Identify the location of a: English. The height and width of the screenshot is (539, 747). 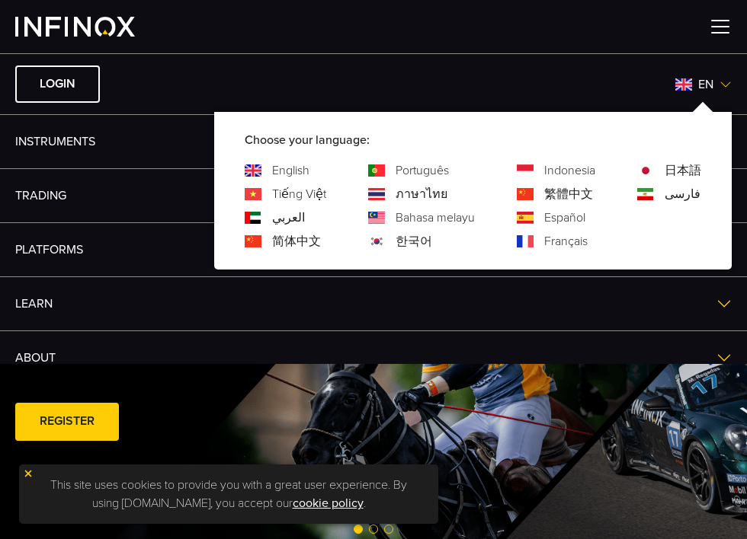
(290, 171).